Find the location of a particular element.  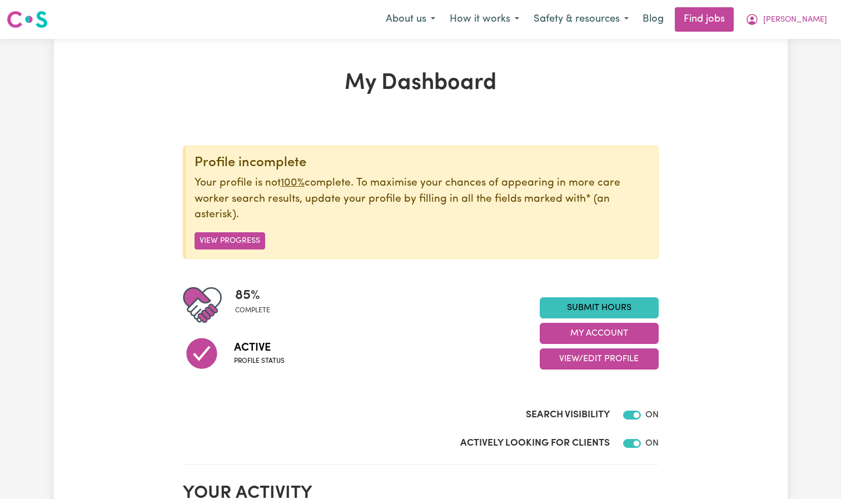

button: About us is located at coordinates (410, 19).